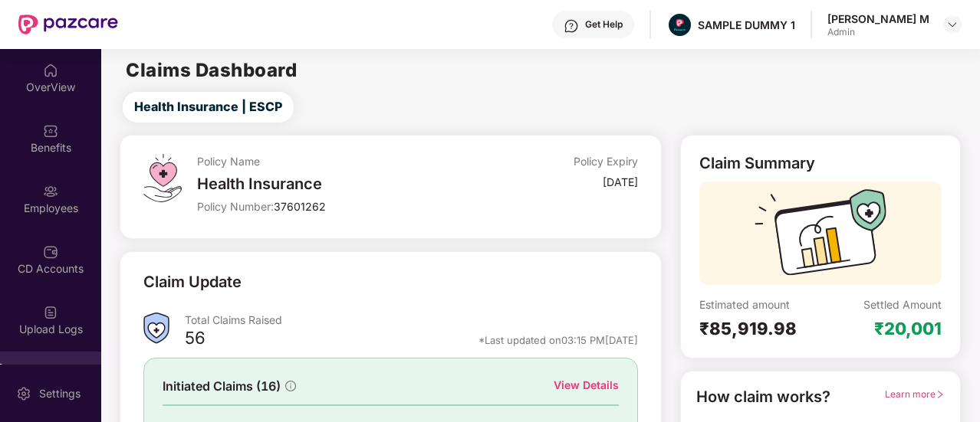 This screenshot has width=980, height=422. What do you see at coordinates (879, 32) in the screenshot?
I see `div: Admin` at bounding box center [879, 32].